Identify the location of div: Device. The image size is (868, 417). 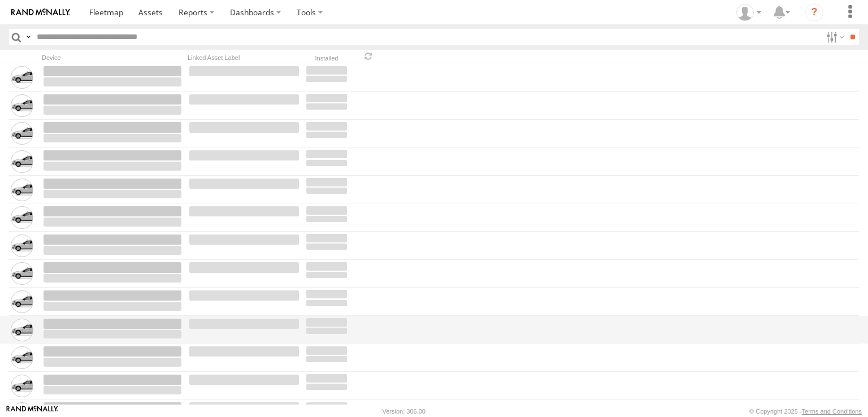
(112, 57).